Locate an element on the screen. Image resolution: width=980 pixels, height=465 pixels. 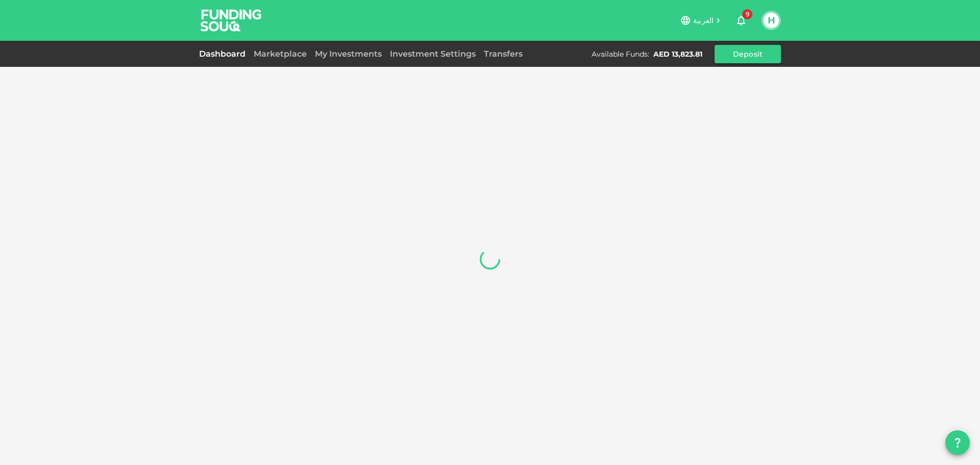
a: My Investments is located at coordinates (348, 54).